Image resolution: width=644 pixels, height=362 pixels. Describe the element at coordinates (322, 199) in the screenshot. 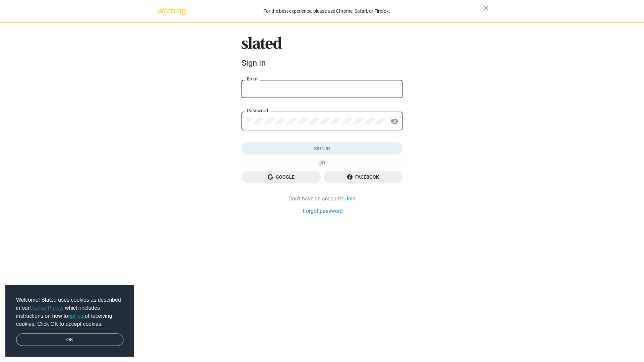

I see `div: Don't have an account?` at that location.